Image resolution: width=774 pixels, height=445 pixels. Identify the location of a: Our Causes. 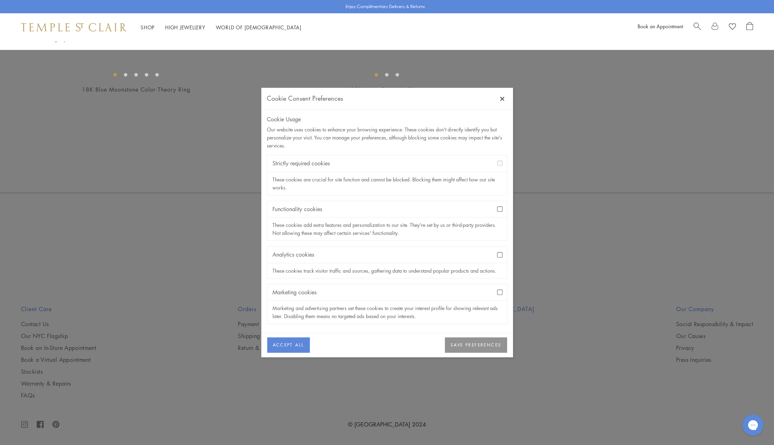
(715, 336).